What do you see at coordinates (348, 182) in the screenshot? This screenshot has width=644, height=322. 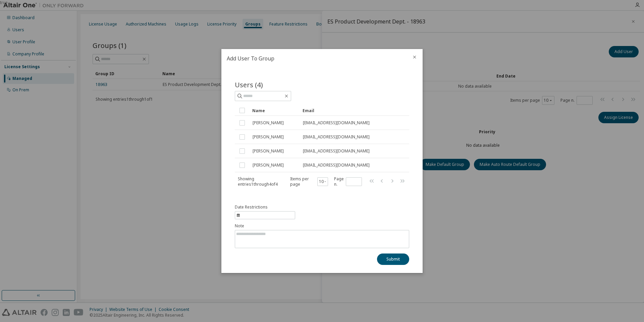 I see `span: Page n.` at bounding box center [348, 182].